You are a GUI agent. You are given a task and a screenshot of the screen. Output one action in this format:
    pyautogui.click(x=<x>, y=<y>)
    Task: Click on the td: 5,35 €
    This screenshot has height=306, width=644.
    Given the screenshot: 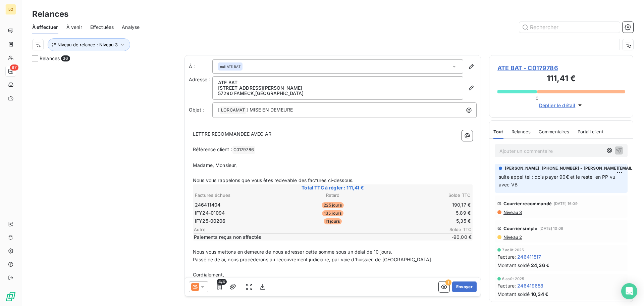 What is the action you would take?
    pyautogui.click(x=425, y=221)
    